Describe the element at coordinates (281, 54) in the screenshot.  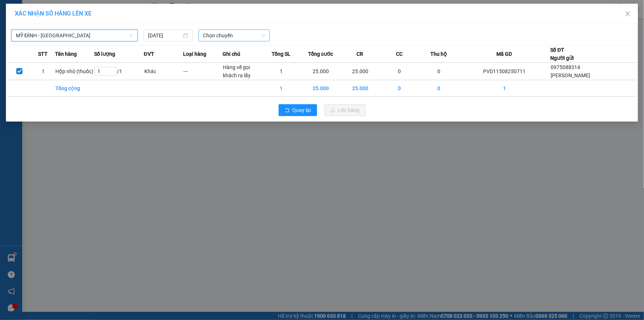
I see `span: Tổng SL` at that location.